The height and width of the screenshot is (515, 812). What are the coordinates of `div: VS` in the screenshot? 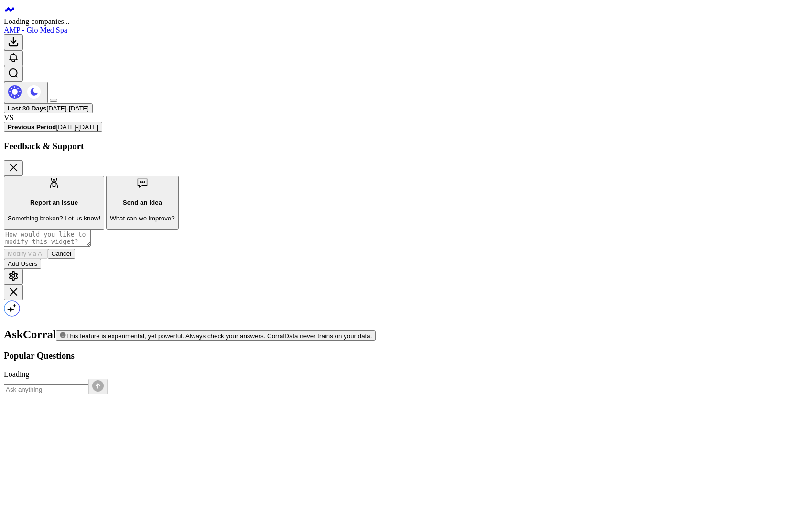 It's located at (406, 118).